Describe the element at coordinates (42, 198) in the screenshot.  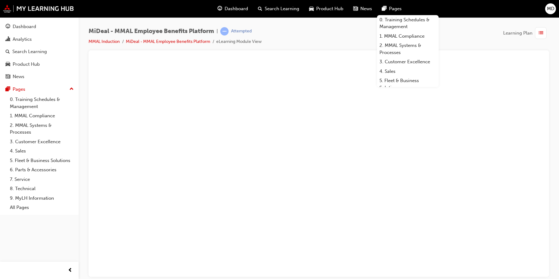
I see `a: 9. MyLH Information` at that location.